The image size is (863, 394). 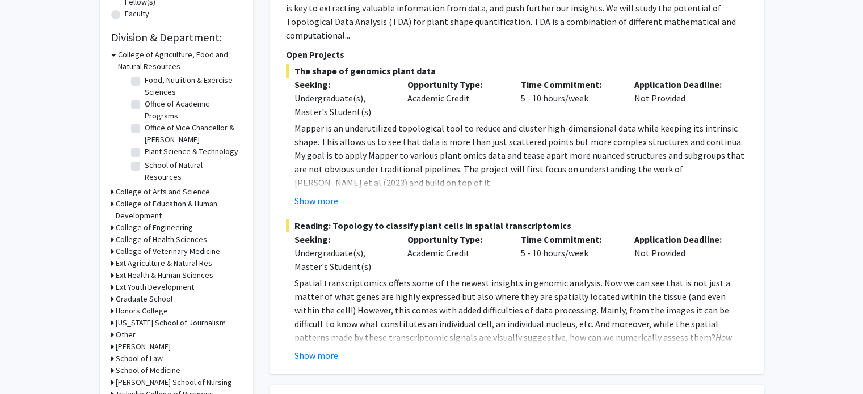 What do you see at coordinates (179, 210) in the screenshot?
I see `h3: College of Education & Human Development` at bounding box center [179, 210].